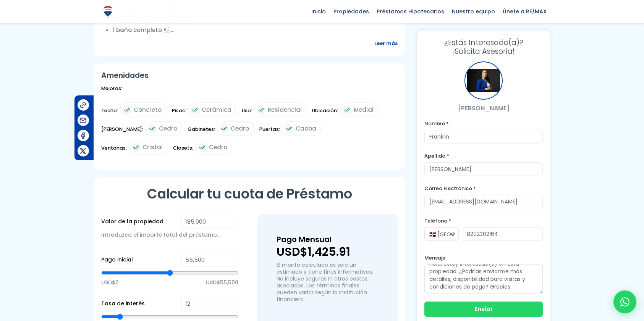 The height and width of the screenshot is (321, 644). What do you see at coordinates (484, 309) in the screenshot?
I see `button: Enviar` at bounding box center [484, 309].